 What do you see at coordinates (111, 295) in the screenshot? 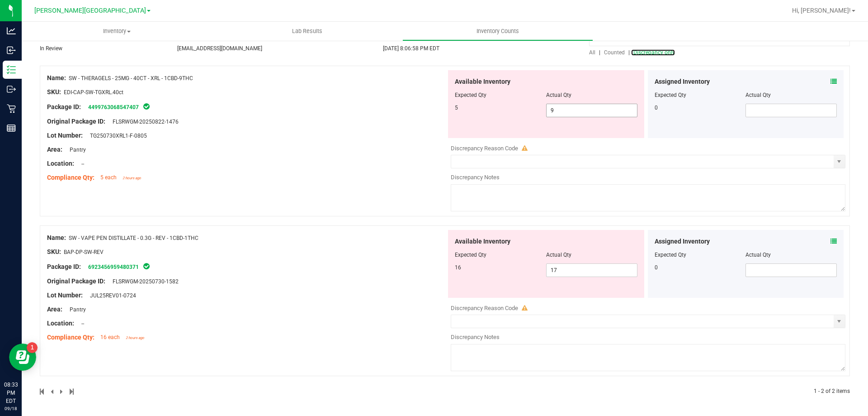
I see `span: JUL25REV01-0724` at bounding box center [111, 295].